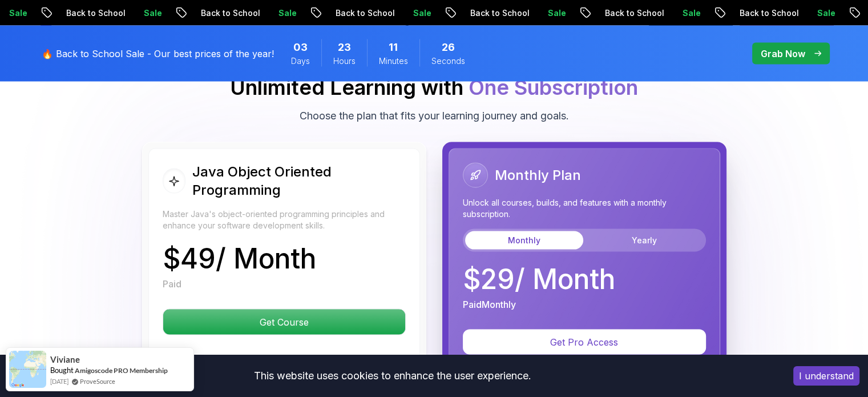 Image resolution: width=868 pixels, height=397 pixels. What do you see at coordinates (584, 342) in the screenshot?
I see `p: Get Pro Access` at bounding box center [584, 342].